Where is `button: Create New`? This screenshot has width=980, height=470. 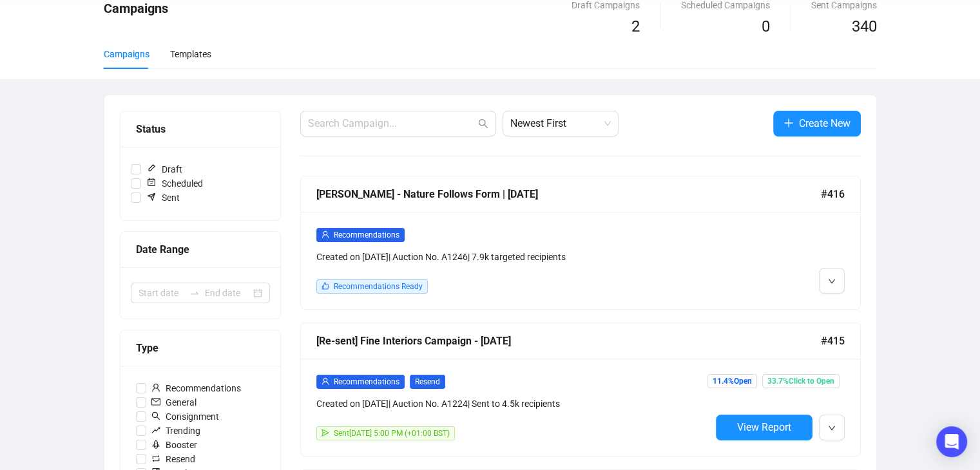 button: Create New is located at coordinates (817, 124).